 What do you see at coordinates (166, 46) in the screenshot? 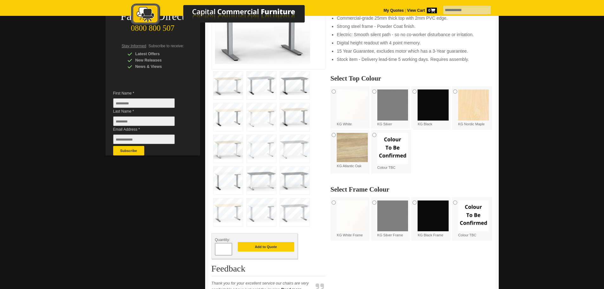
I see `span: Subscribe to receive:` at bounding box center [166, 46].